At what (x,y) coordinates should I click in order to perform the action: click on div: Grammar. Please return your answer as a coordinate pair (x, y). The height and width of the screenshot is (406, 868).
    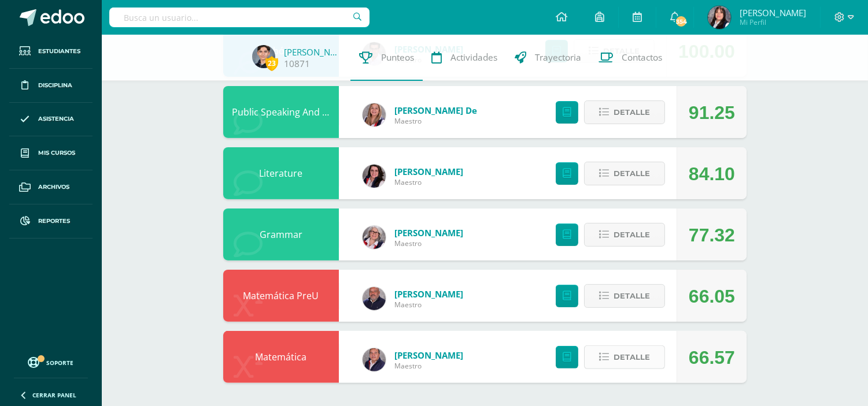
    Looking at the image, I should click on (281, 234).